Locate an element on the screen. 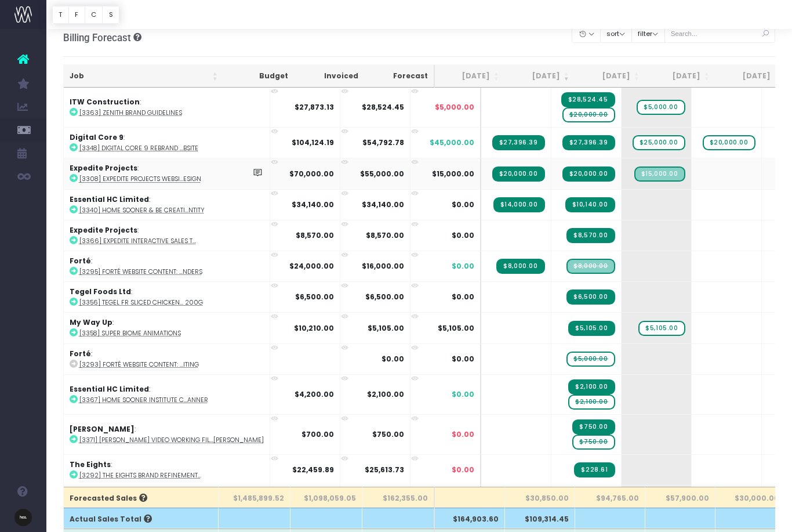  abbr: [3348] Digital Core 9 Rebrand & Website is located at coordinates (139, 148).